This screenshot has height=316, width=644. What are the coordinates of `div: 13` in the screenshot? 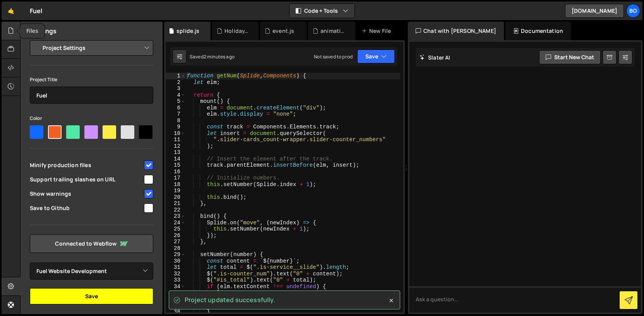 It's located at (175, 152).